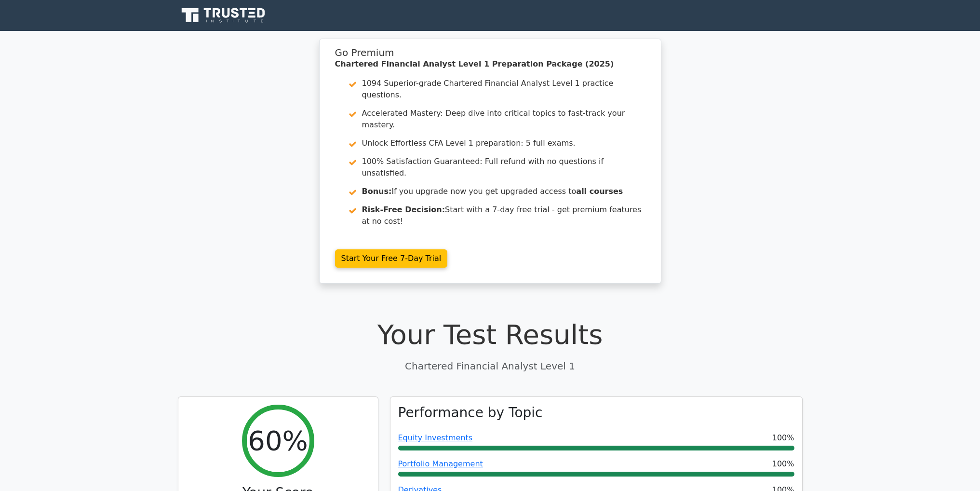 Image resolution: width=980 pixels, height=491 pixels. What do you see at coordinates (470, 413) in the screenshot?
I see `h3: Performance by Topic` at bounding box center [470, 413].